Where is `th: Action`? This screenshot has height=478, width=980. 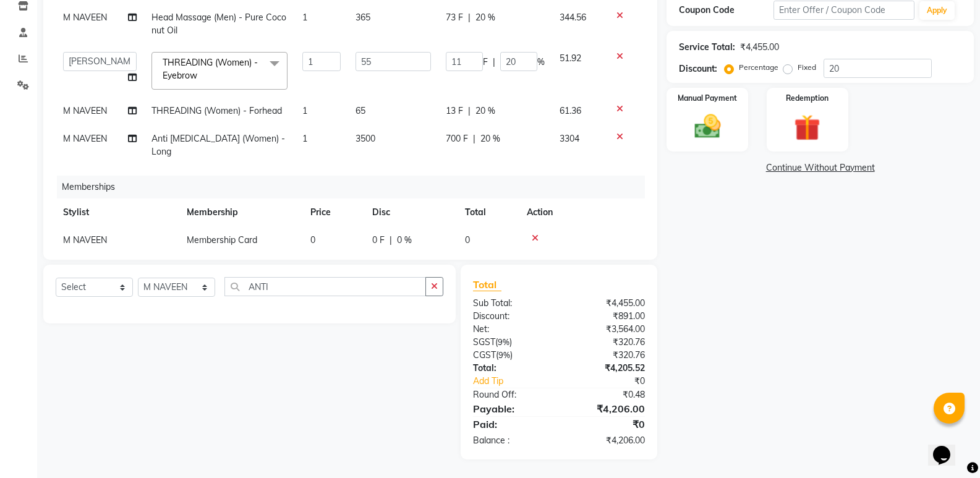 th: Action is located at coordinates (582, 212).